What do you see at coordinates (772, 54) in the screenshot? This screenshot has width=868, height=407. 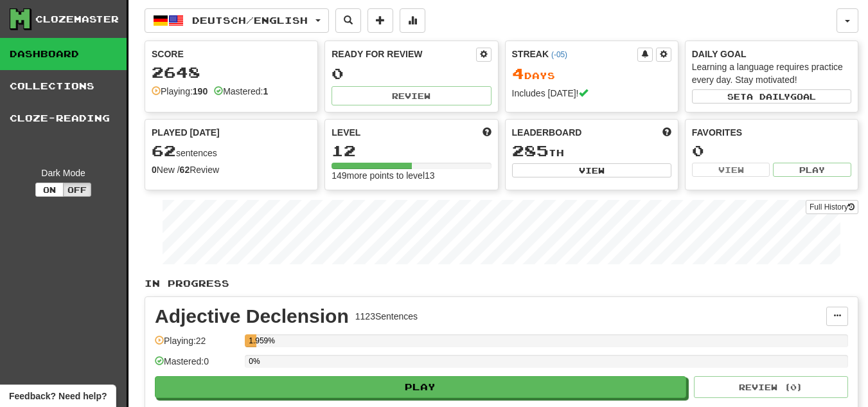 I see `div: Daily Goal` at bounding box center [772, 54].